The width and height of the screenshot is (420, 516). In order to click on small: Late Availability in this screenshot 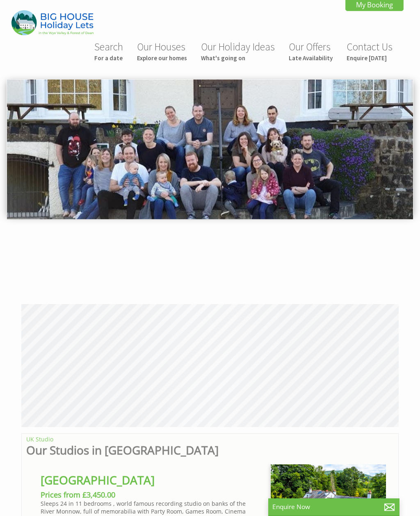, I will do `click(310, 58)`.